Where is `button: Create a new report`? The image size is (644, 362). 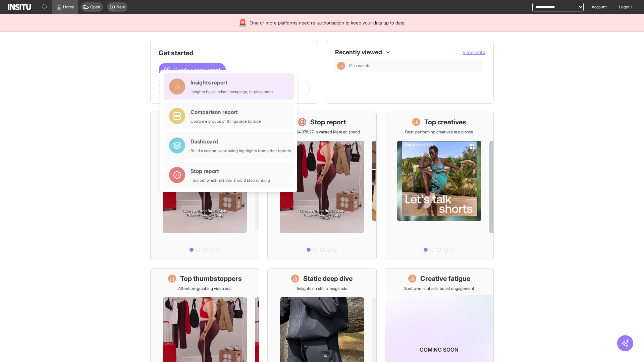 button: Create a new report is located at coordinates (192, 70).